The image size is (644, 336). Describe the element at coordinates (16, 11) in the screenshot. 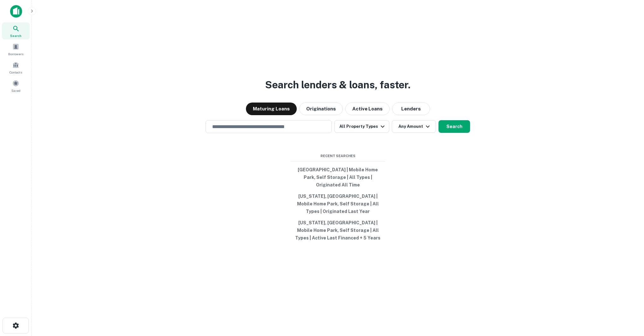

I see `img: capitalize-icon.png` at that location.